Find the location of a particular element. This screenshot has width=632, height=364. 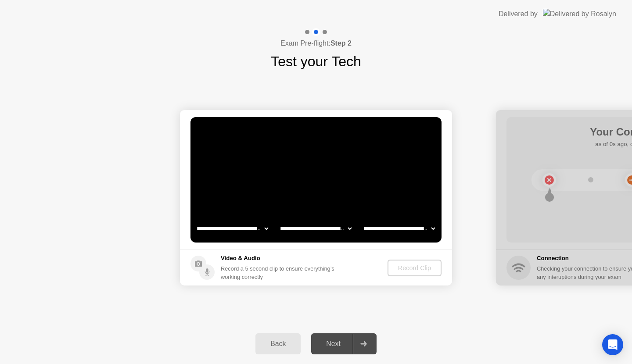

select: Available speakers is located at coordinates (315, 229).